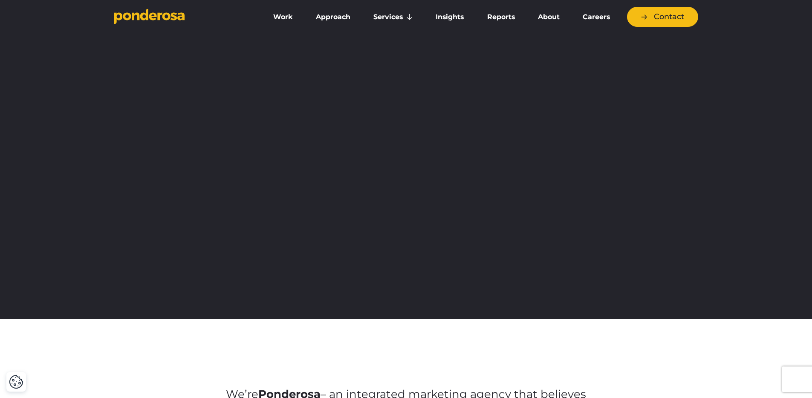 The height and width of the screenshot is (398, 812). Describe the element at coordinates (393, 17) in the screenshot. I see `a: Services` at that location.